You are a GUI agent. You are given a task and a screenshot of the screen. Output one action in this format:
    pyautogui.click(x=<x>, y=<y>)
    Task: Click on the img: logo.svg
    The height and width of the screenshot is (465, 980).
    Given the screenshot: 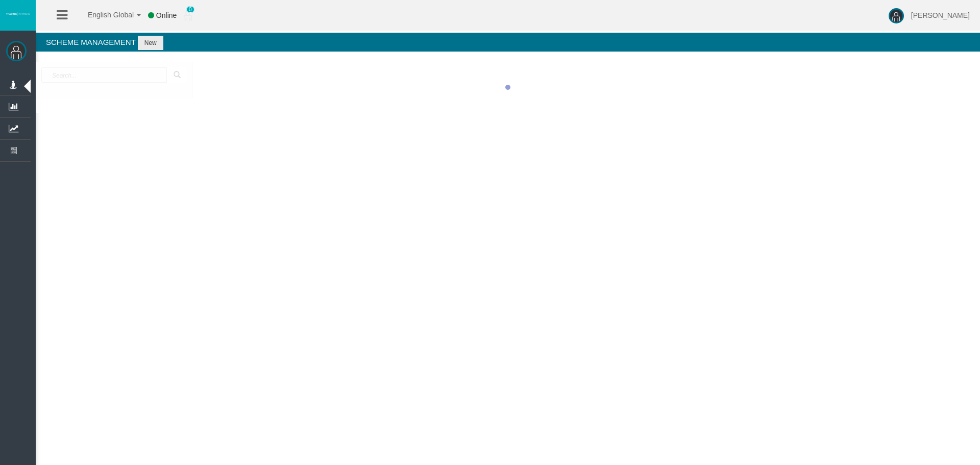 What is the action you would take?
    pyautogui.click(x=18, y=14)
    